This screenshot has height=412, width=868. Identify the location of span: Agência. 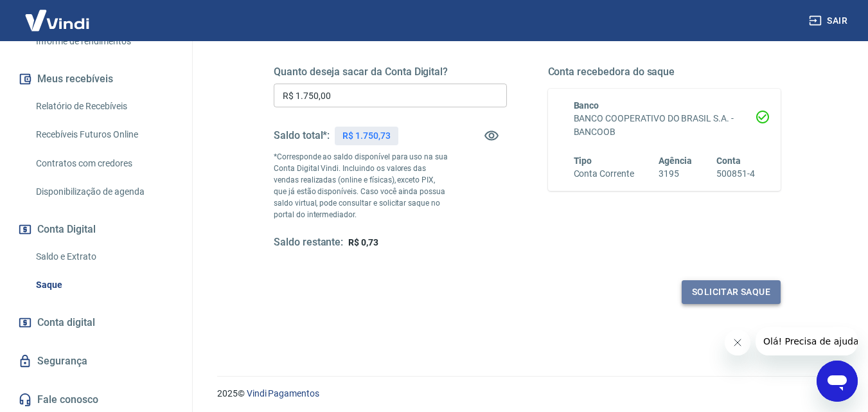
(675, 161).